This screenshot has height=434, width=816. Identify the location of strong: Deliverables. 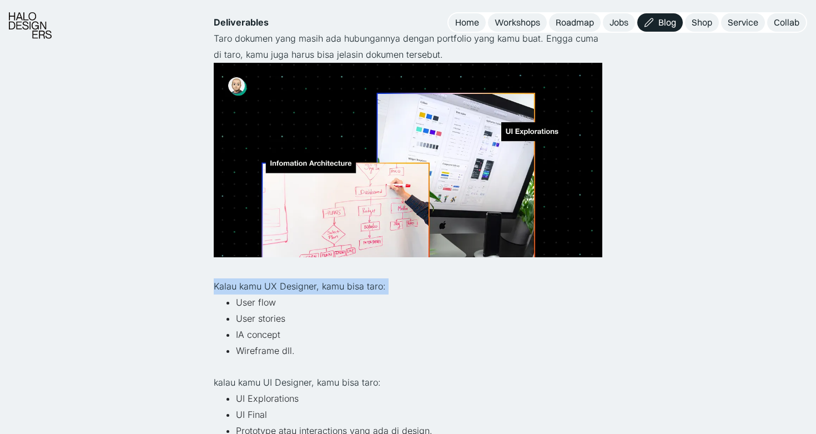
(241, 22).